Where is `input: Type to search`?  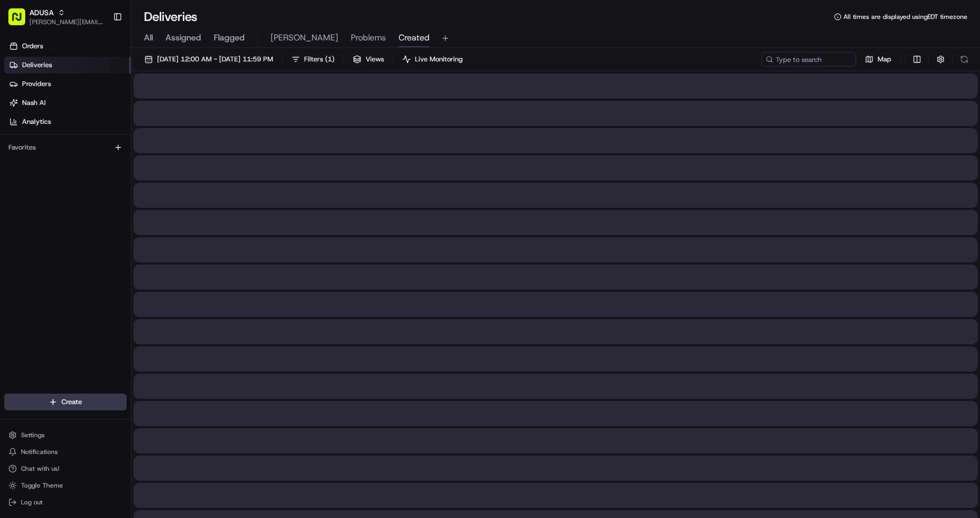 input: Type to search is located at coordinates (808, 59).